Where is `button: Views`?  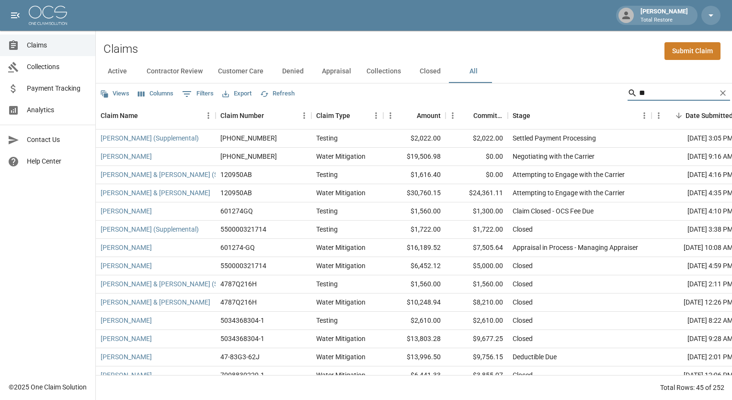 button: Views is located at coordinates (114, 93).